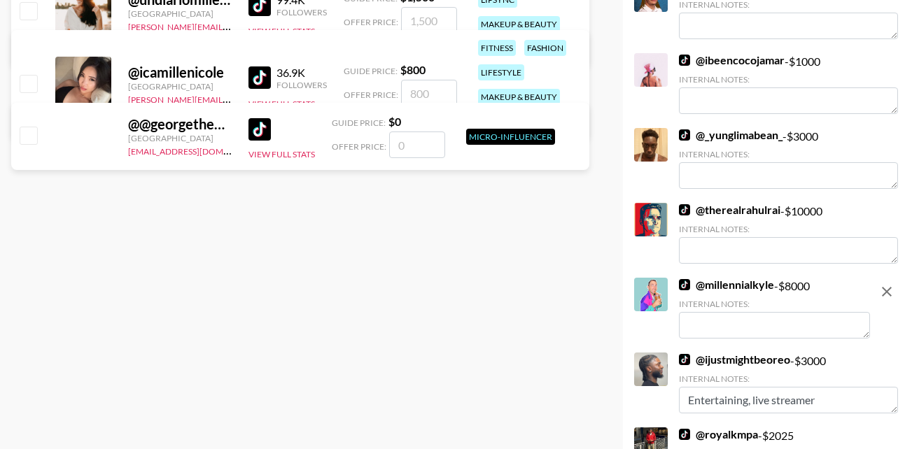 The image size is (912, 449). Describe the element at coordinates (774, 308) in the screenshot. I see `div: - $ 8000` at that location.